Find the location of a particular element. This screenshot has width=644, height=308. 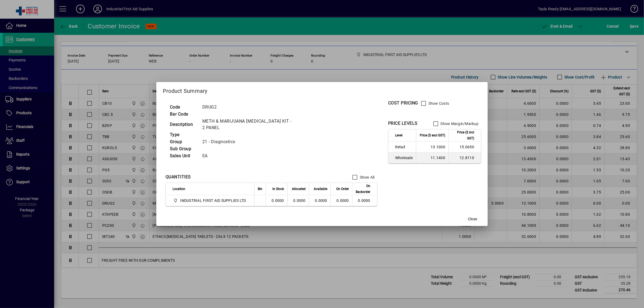

td: Description is located at coordinates (183, 124).